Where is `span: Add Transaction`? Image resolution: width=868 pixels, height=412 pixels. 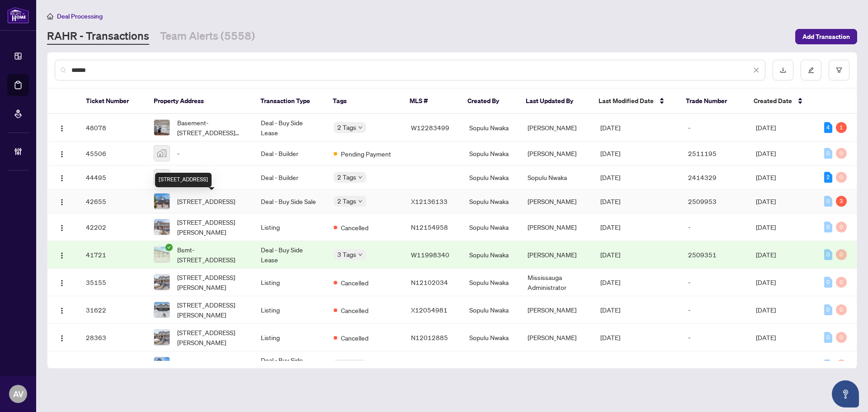
span: Add Transaction is located at coordinates (826, 36).